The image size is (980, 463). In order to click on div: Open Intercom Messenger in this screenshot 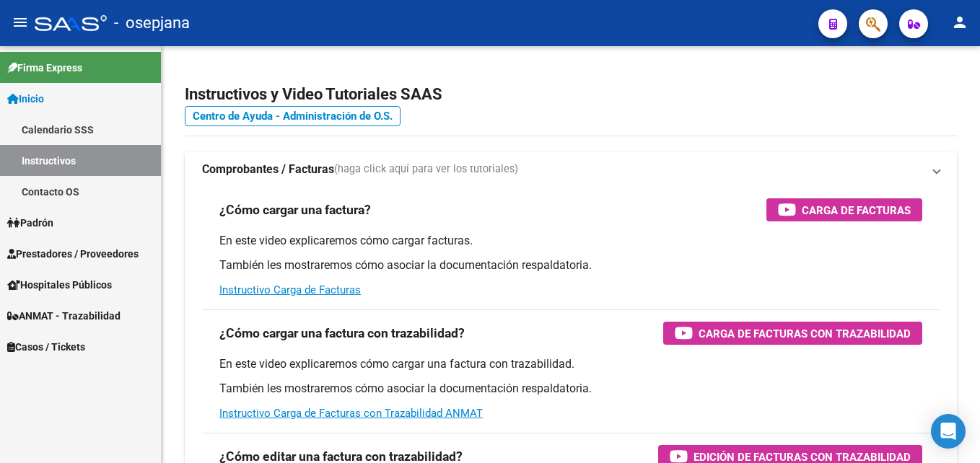, I will do `click(948, 431)`.